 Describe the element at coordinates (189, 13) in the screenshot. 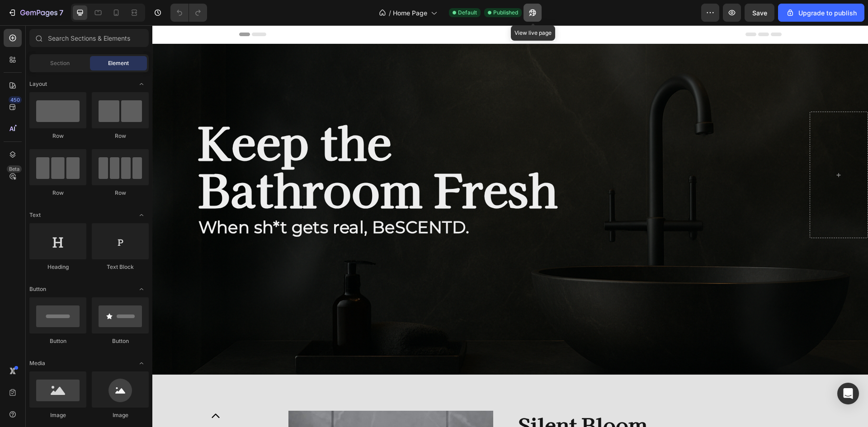

I see `div: Undo/Redo` at that location.